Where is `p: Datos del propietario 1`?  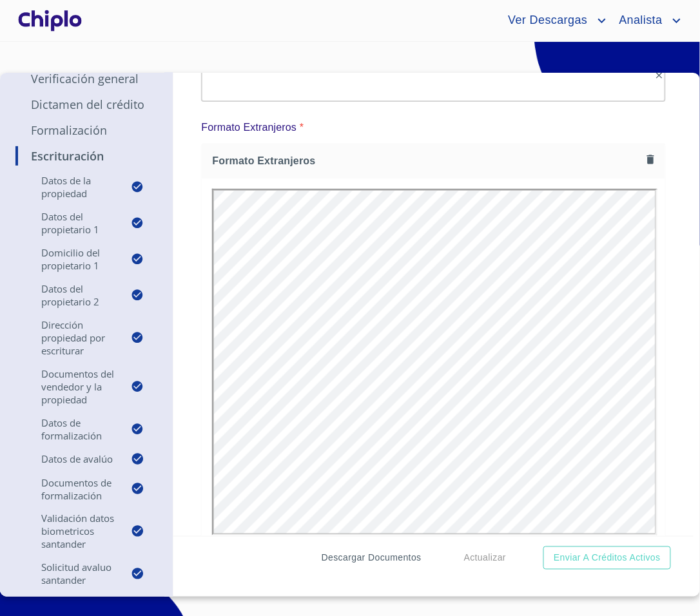 p: Datos del propietario 1 is located at coordinates (73, 223).